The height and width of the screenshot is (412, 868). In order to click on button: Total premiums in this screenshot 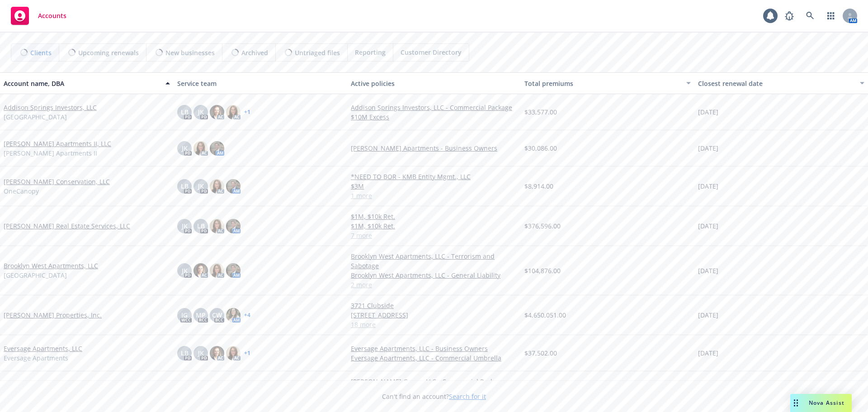, I will do `click(608, 83)`.